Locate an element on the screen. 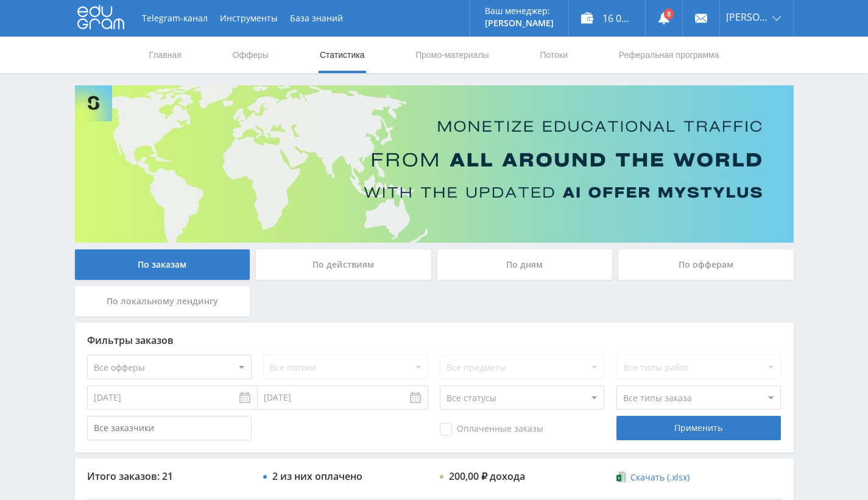 The width and height of the screenshot is (868, 500). span: Оплаченные заказы is located at coordinates (492, 429).